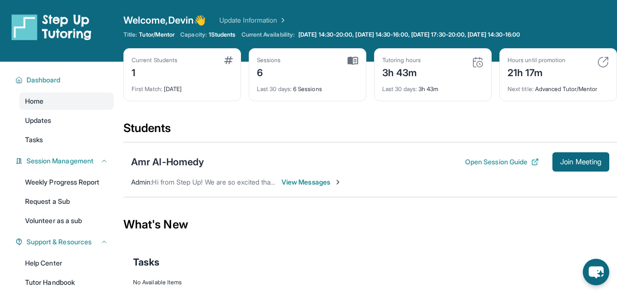 The width and height of the screenshot is (617, 293). I want to click on span: Tutor/Mentor, so click(157, 35).